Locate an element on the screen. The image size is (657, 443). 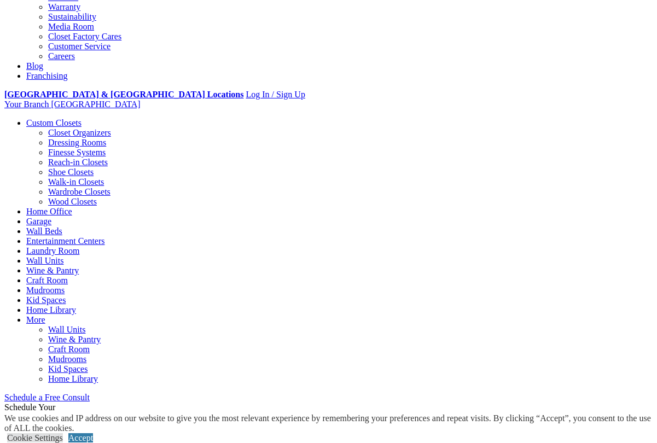
a: Dressing Rooms is located at coordinates (77, 142).